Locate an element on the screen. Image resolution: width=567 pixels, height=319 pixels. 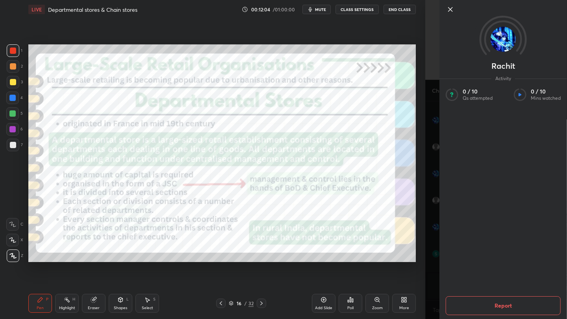
div: S is located at coordinates (154, 300).